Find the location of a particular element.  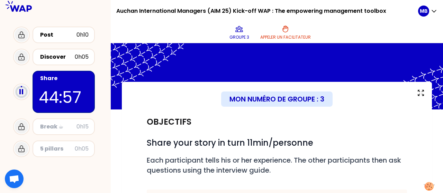

button: MB is located at coordinates (427, 11).